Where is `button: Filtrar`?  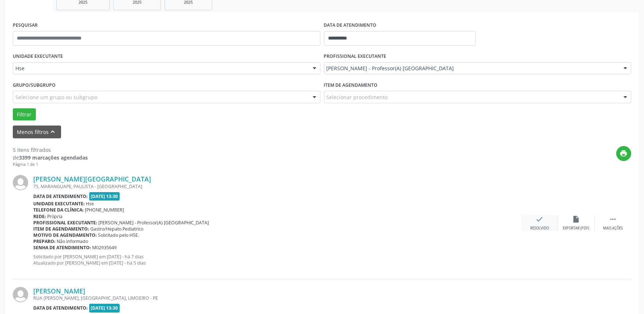 button: Filtrar is located at coordinates (24, 115).